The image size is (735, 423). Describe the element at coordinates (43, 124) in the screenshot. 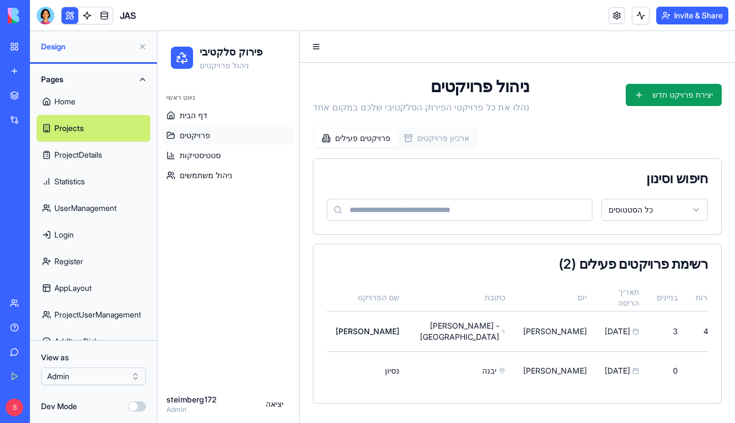

I see `span: סטטיסטיקות` at that location.